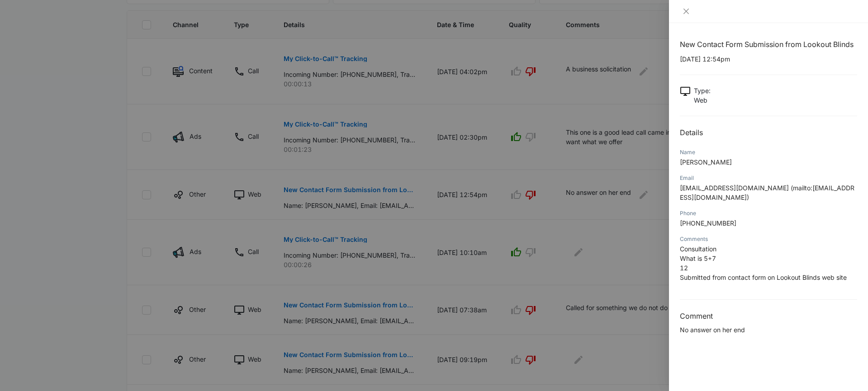  What do you see at coordinates (684, 267) in the screenshot?
I see `span: 12` at bounding box center [684, 267].